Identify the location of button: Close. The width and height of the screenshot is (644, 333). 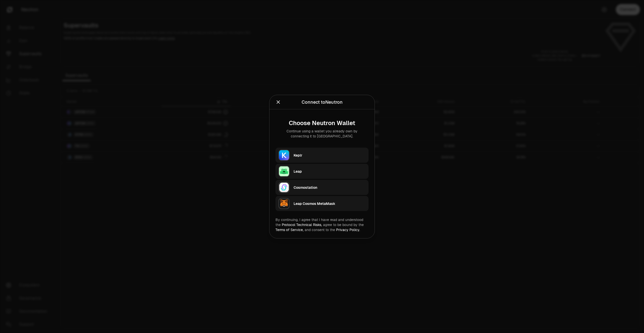
(278, 102).